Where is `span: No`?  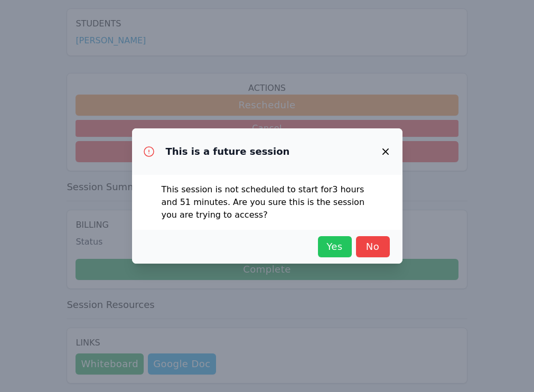 span: No is located at coordinates (373, 247).